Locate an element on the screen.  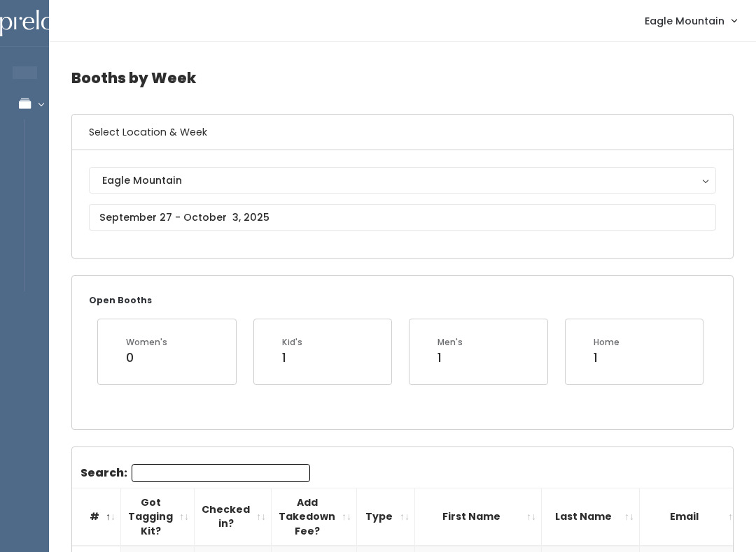
a: Eagle Mountain is located at coordinates (690, 20).